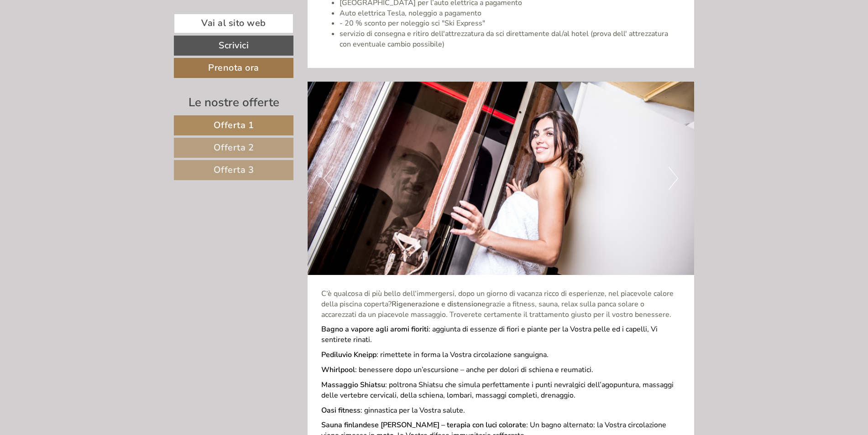  Describe the element at coordinates (498, 390) in the screenshot. I see `span: : poltrona Shiatsu che simula perfettamente i punti nevralgici dell’agopuntura, massaggi delle ve...` at that location.